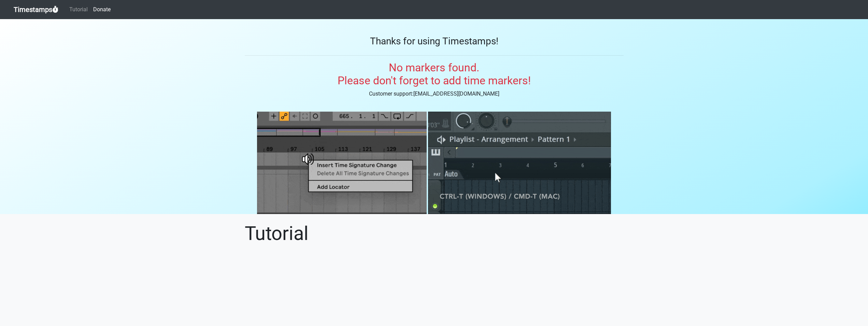 The height and width of the screenshot is (326, 868). Describe the element at coordinates (79, 10) in the screenshot. I see `a: Tutorial` at that location.